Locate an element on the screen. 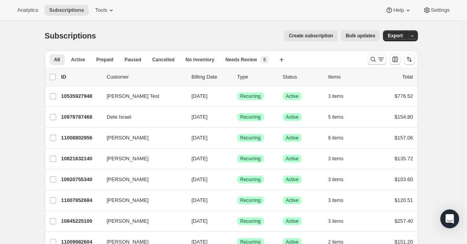  p: Status is located at coordinates (302, 77).